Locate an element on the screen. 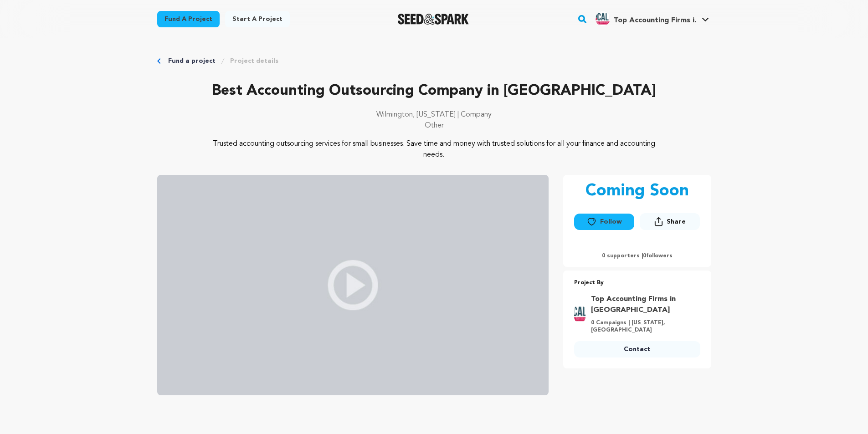 This screenshot has height=434, width=868. button: Share is located at coordinates (669, 222).